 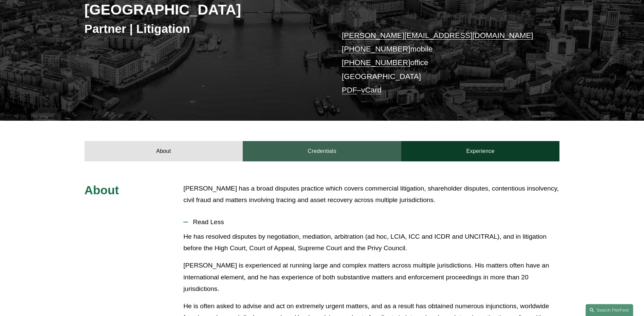 I want to click on a: Search this site, so click(x=610, y=310).